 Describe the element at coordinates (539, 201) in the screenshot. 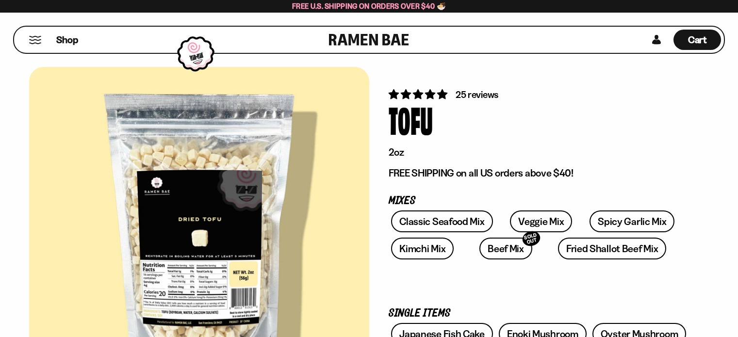

I see `p: Mixes` at that location.